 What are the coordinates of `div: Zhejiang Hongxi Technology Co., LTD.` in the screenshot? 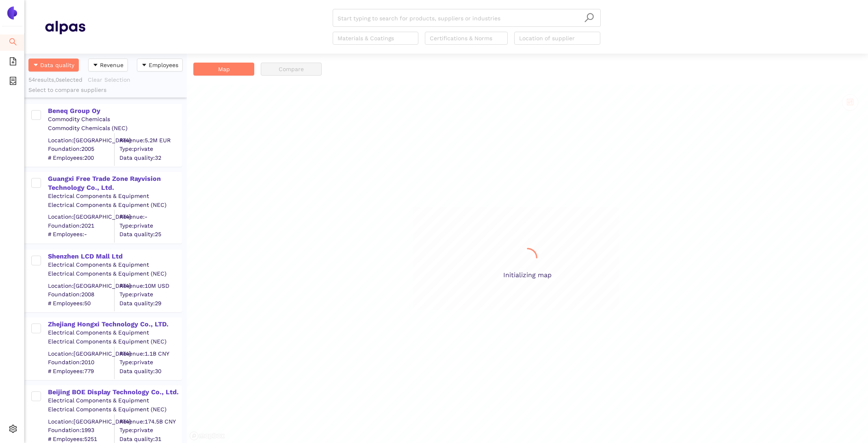 It's located at (115, 324).